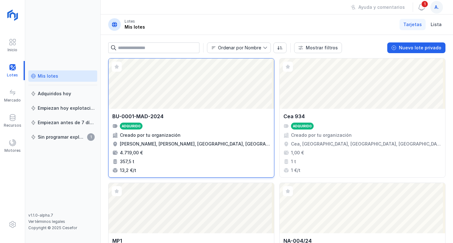 This screenshot has width=453, height=243. I want to click on div: Mostrar filtros, so click(322, 48).